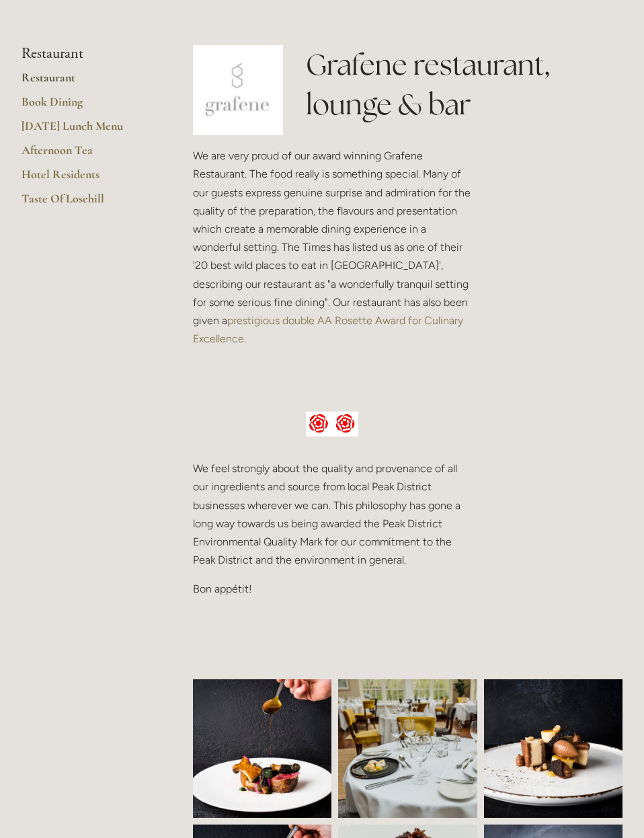 This screenshot has width=644, height=838. Describe the element at coordinates (464, 85) in the screenshot. I see `h1: Grafene restaurant, lounge & bar` at that location.